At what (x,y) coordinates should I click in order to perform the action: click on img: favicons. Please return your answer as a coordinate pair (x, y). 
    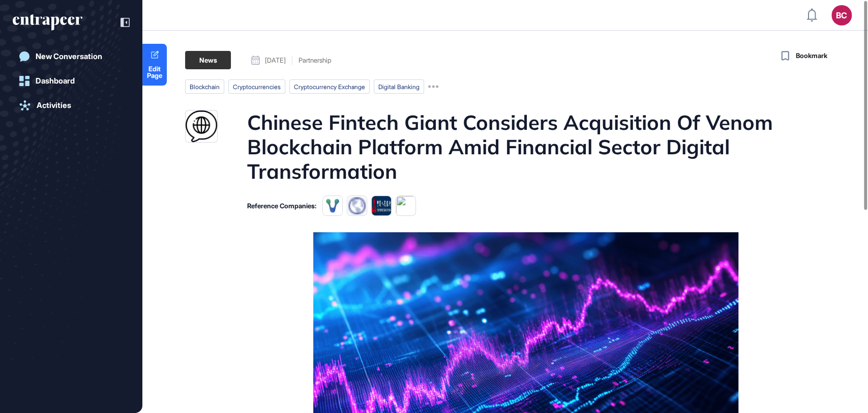
    Looking at the image, I should click on (357, 206).